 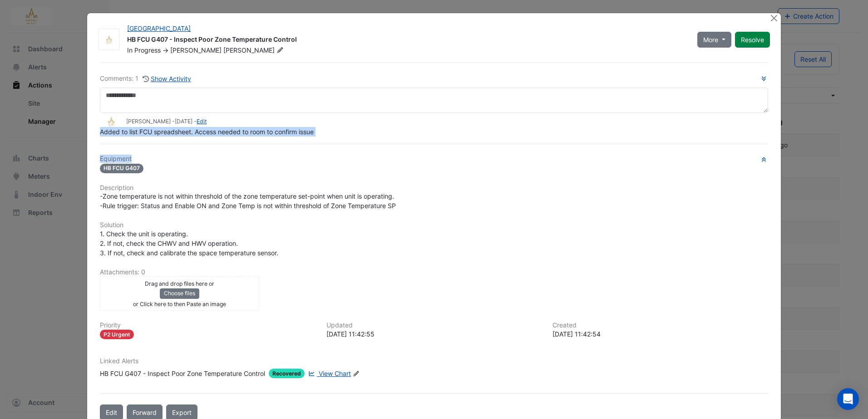 I want to click on span: Recovered, so click(x=286, y=373).